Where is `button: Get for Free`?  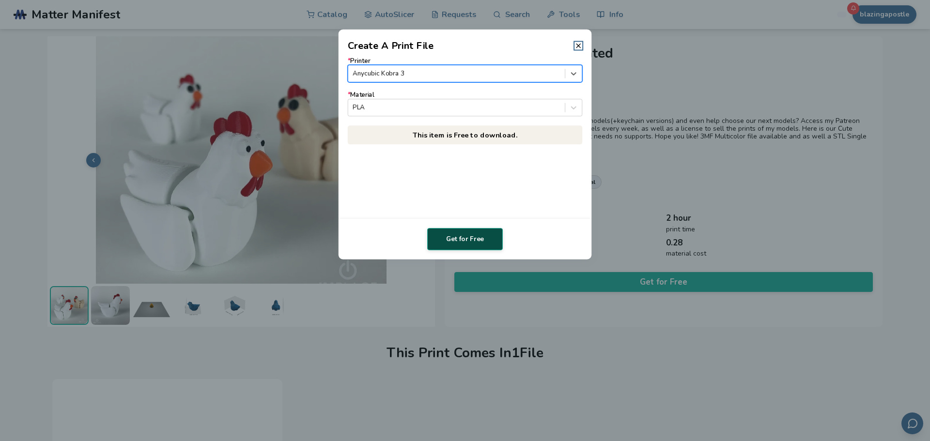 button: Get for Free is located at coordinates (465, 239).